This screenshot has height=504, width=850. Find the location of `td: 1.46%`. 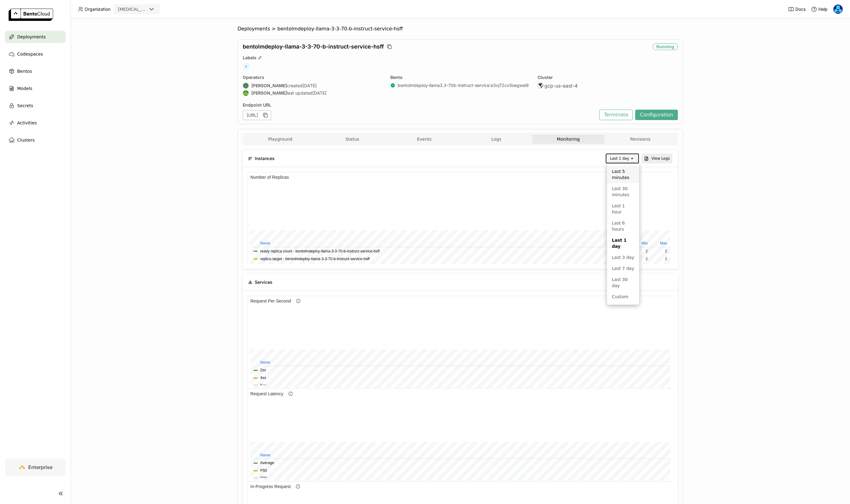

td: 1.46% is located at coordinates (180, 79).